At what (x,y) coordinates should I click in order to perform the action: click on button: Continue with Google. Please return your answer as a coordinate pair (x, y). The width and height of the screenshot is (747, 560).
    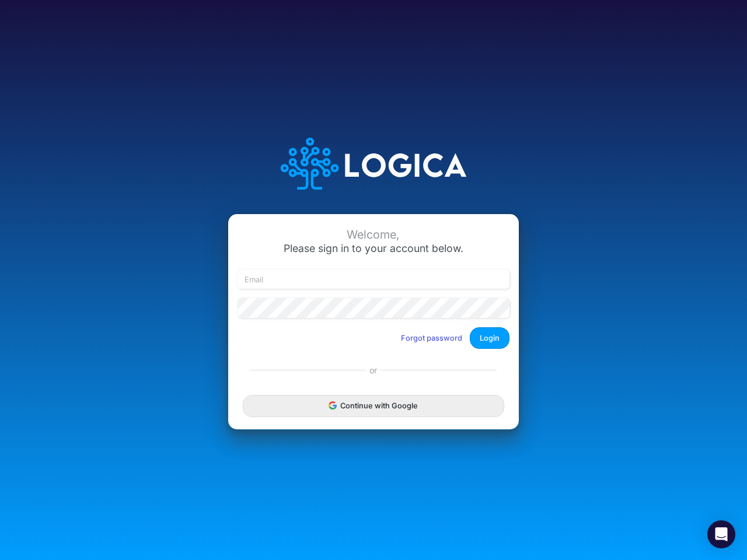
    Looking at the image, I should click on (374, 406).